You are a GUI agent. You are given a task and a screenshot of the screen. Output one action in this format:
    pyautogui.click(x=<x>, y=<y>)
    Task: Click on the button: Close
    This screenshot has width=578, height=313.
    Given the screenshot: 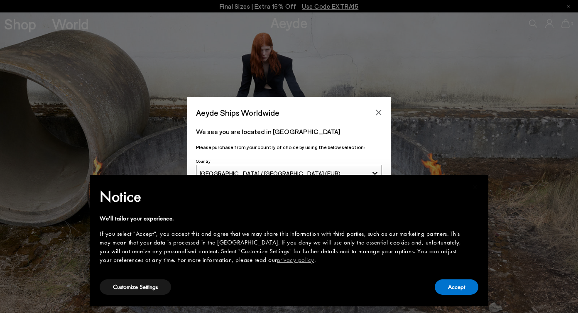 What is the action you would take?
    pyautogui.click(x=379, y=113)
    